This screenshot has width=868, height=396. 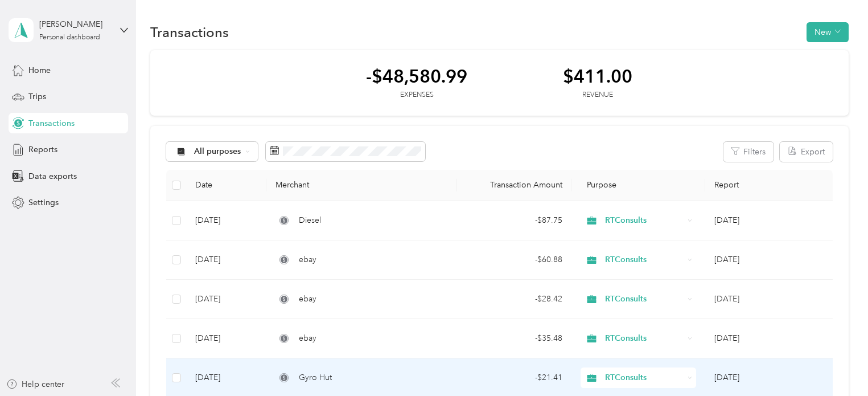 I want to click on th: Date, so click(x=226, y=185).